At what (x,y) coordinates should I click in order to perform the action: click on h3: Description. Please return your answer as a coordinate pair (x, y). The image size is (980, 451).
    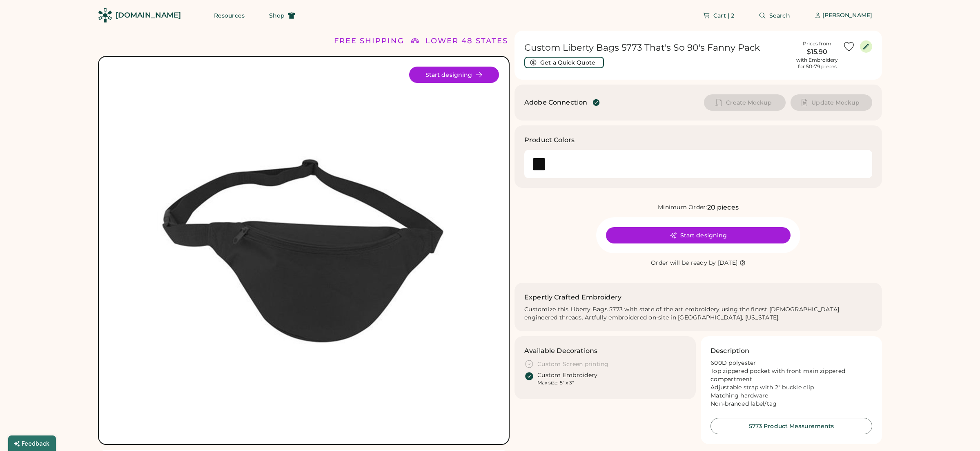
    Looking at the image, I should click on (730, 351).